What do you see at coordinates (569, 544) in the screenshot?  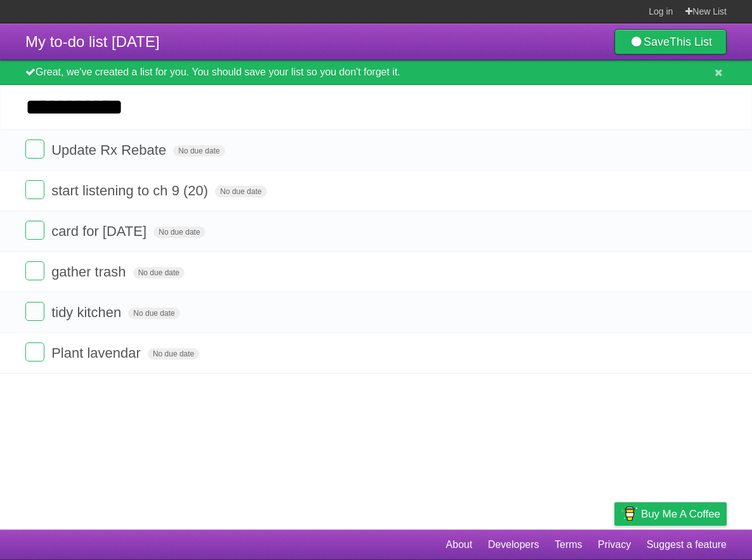 I see `a: Terms` at bounding box center [569, 544].